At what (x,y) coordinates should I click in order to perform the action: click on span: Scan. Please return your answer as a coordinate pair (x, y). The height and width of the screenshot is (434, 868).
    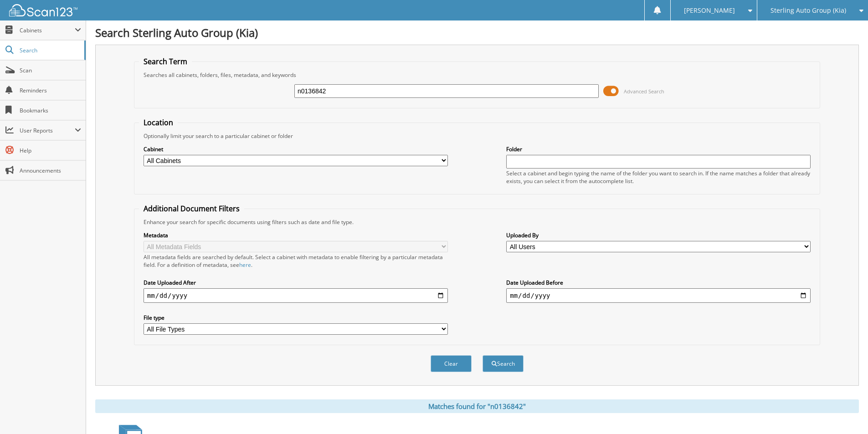
    Looking at the image, I should click on (50, 70).